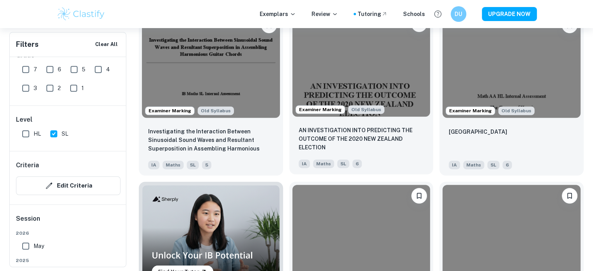 This screenshot has width=593, height=271. Describe the element at coordinates (39, 246) in the screenshot. I see `span: May` at that location.